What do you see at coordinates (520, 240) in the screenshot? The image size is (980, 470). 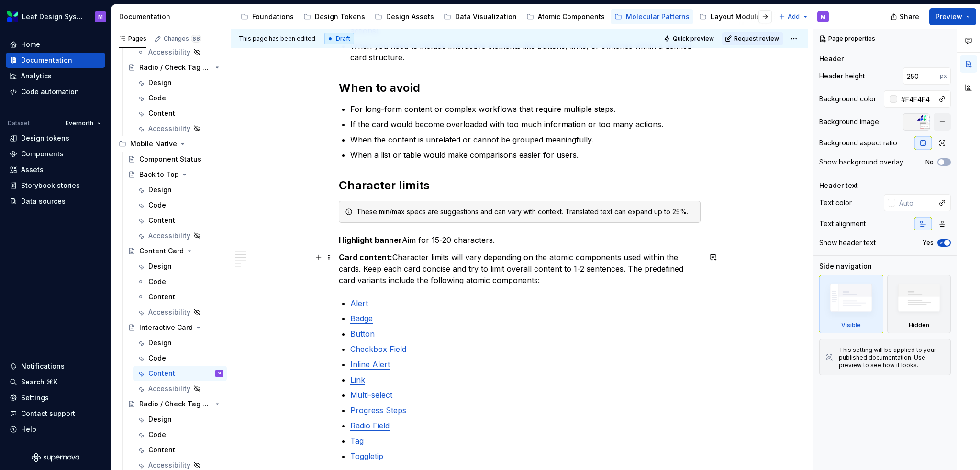 I see `p: Aim for 15-20 characters.` at bounding box center [520, 240].